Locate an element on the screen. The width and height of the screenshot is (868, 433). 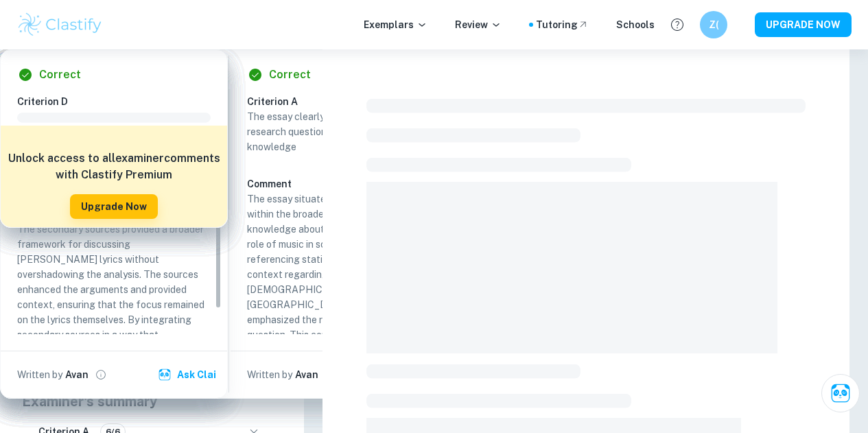
h6: Z( is located at coordinates (713, 25).